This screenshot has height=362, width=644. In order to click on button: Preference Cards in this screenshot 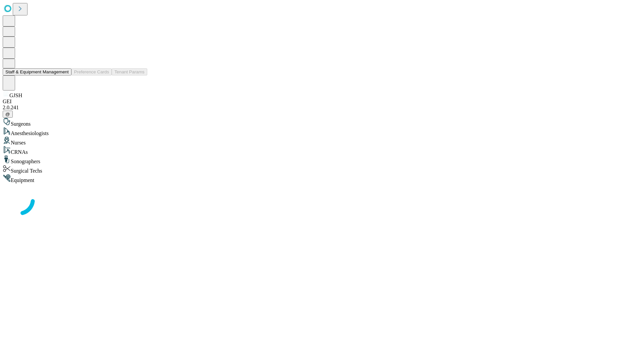, I will do `click(92, 72)`.